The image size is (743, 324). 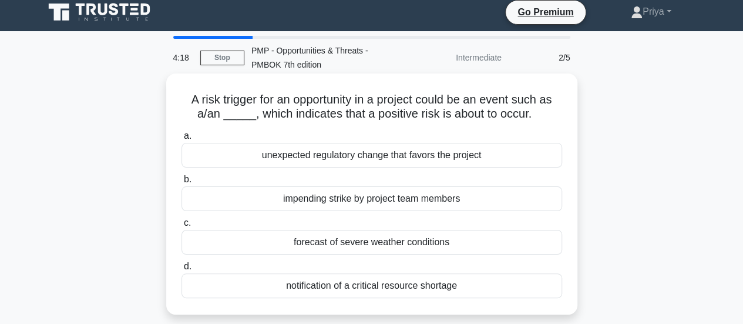 I want to click on div: 4:18, so click(x=183, y=58).